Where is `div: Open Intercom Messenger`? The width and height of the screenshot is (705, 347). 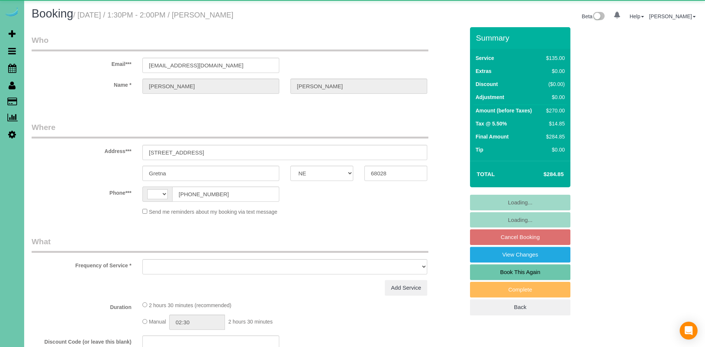 div: Open Intercom Messenger is located at coordinates (689, 330).